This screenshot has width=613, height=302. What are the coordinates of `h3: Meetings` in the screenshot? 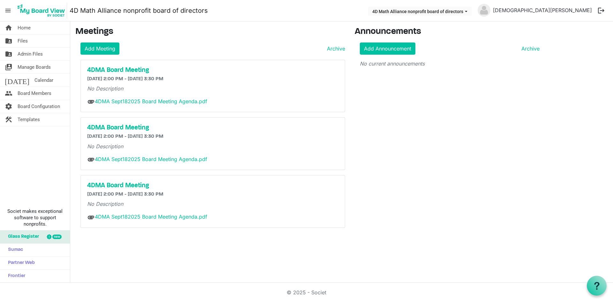 It's located at (210, 32).